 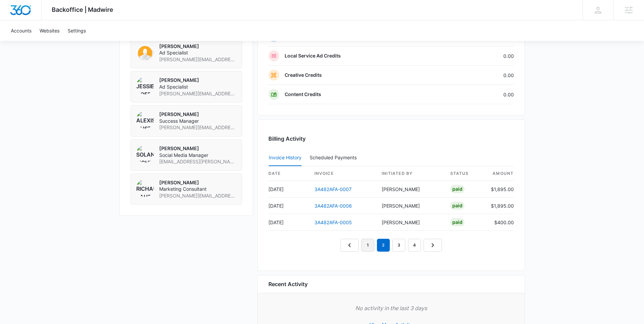 What do you see at coordinates (313, 56) in the screenshot?
I see `p: Local Service Ad Credits` at bounding box center [313, 56].